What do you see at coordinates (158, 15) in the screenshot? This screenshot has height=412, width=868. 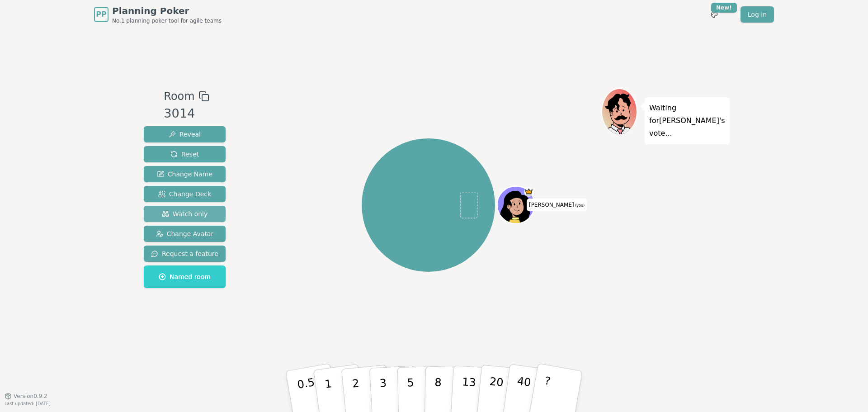 I see `a: PPPlanning PokerNo.1 planning poker tool for agile teams` at bounding box center [158, 15].